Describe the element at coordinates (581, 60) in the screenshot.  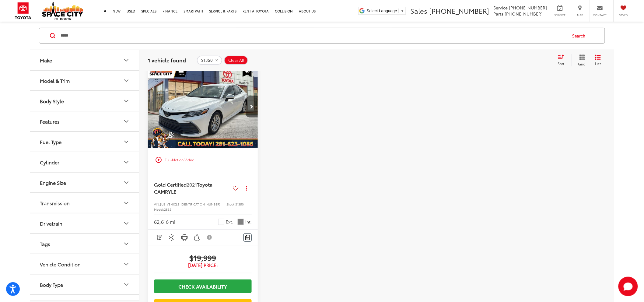
I see `button: Grid View` at that location.